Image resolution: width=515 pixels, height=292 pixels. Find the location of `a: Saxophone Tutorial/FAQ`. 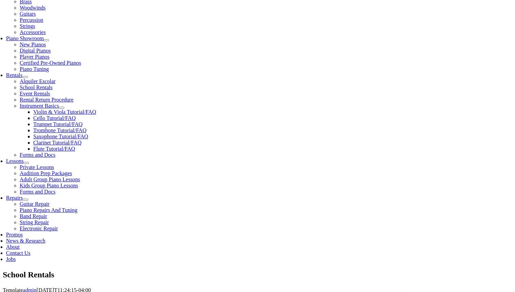

a: Saxophone Tutorial/FAQ is located at coordinates (61, 136).